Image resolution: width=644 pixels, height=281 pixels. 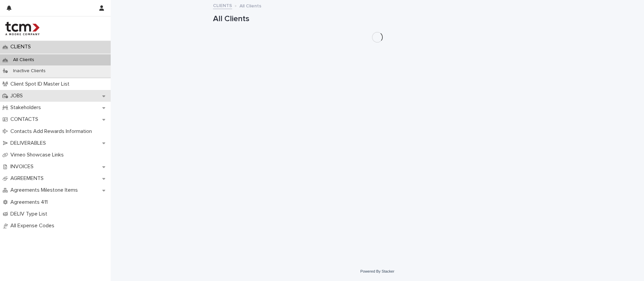 I want to click on p: Contacts Add Rewards Information, so click(x=52, y=131).